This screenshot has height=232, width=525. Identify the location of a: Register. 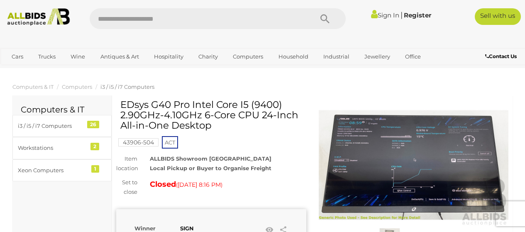
(418, 15).